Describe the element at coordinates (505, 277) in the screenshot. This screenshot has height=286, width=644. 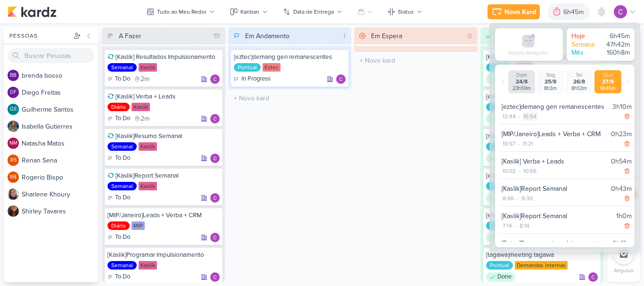
I see `p: Done` at that location.